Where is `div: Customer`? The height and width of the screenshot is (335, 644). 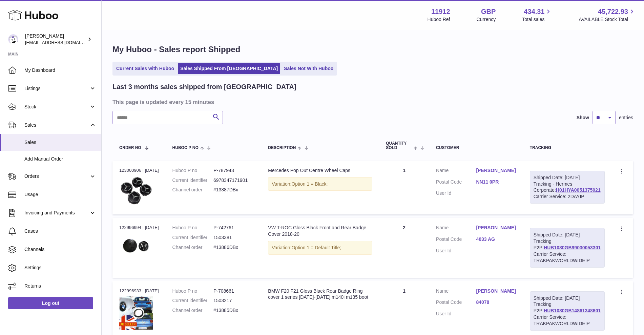
div: Customer is located at coordinates (476, 148).